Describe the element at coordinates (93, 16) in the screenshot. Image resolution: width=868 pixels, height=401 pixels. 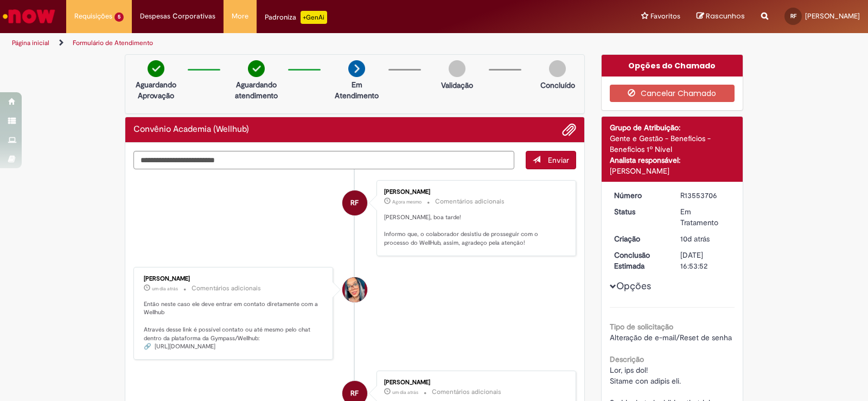
I see `span: Requisições` at that location.